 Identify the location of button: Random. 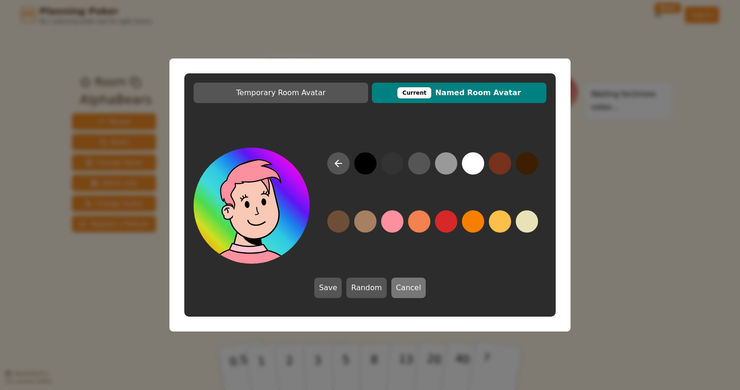
(366, 288).